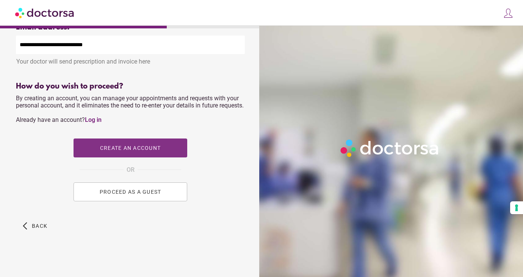 This screenshot has height=277, width=523. What do you see at coordinates (130, 192) in the screenshot?
I see `span: PROCEED AS A GUEST` at bounding box center [130, 192].